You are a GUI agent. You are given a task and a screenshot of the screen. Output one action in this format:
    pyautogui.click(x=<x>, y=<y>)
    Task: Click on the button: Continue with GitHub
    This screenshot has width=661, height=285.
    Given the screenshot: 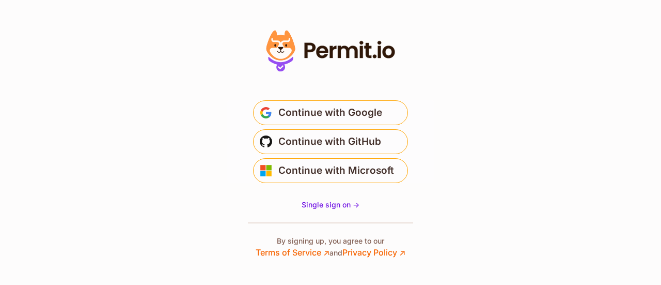 What is the action you would take?
    pyautogui.click(x=331, y=142)
    